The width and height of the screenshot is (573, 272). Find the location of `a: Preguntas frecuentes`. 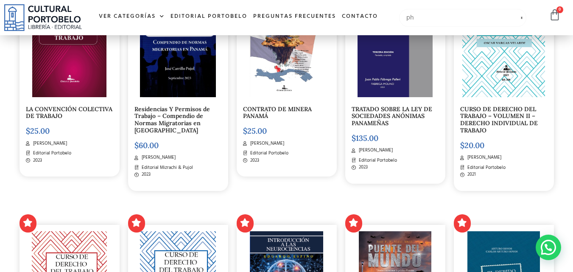

a: Preguntas frecuentes is located at coordinates (294, 17).